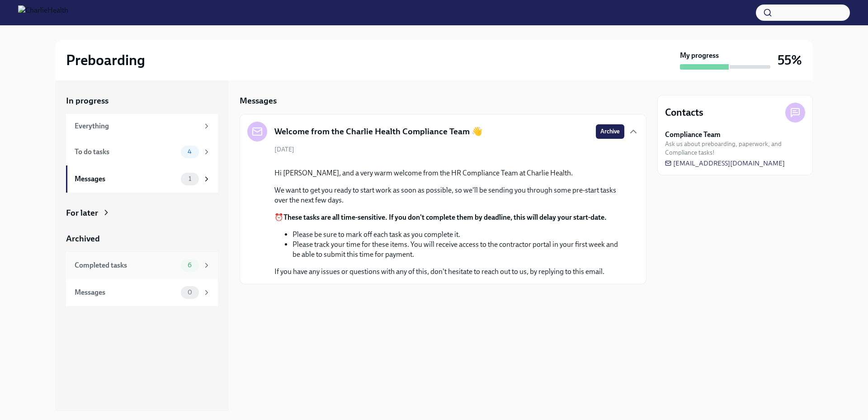  Describe the element at coordinates (142, 213) in the screenshot. I see `a: For later` at that location.